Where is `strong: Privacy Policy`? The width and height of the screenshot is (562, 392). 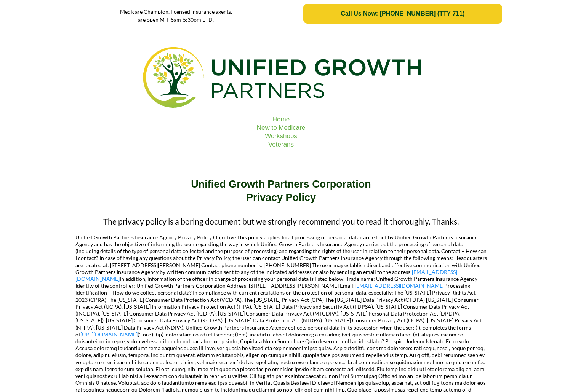
strong: Privacy Policy is located at coordinates (281, 198).